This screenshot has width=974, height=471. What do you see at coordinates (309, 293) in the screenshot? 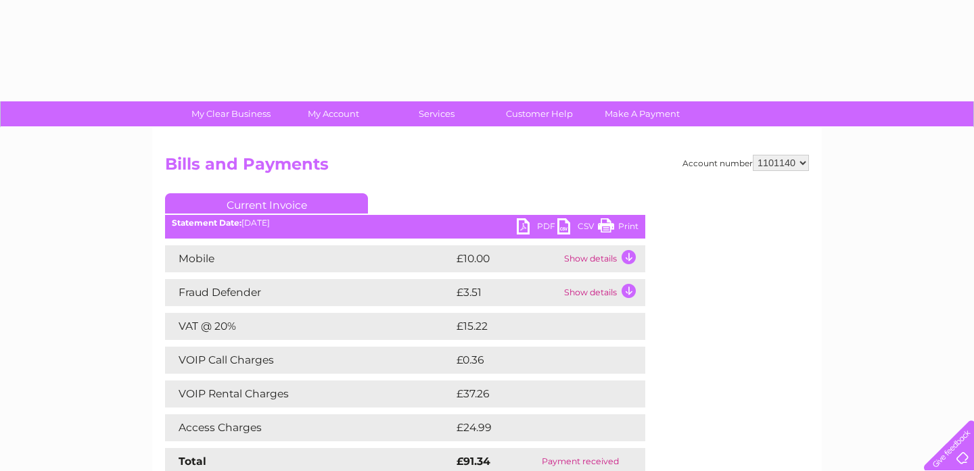
I see `td: Fraud Defender` at bounding box center [309, 293].